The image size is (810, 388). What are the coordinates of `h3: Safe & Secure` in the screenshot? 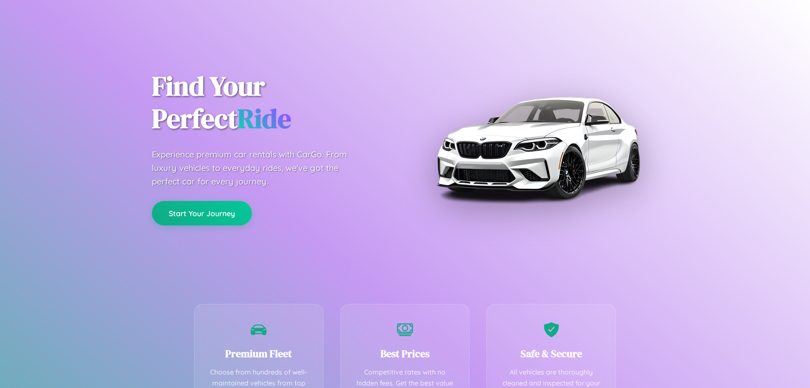 It's located at (551, 353).